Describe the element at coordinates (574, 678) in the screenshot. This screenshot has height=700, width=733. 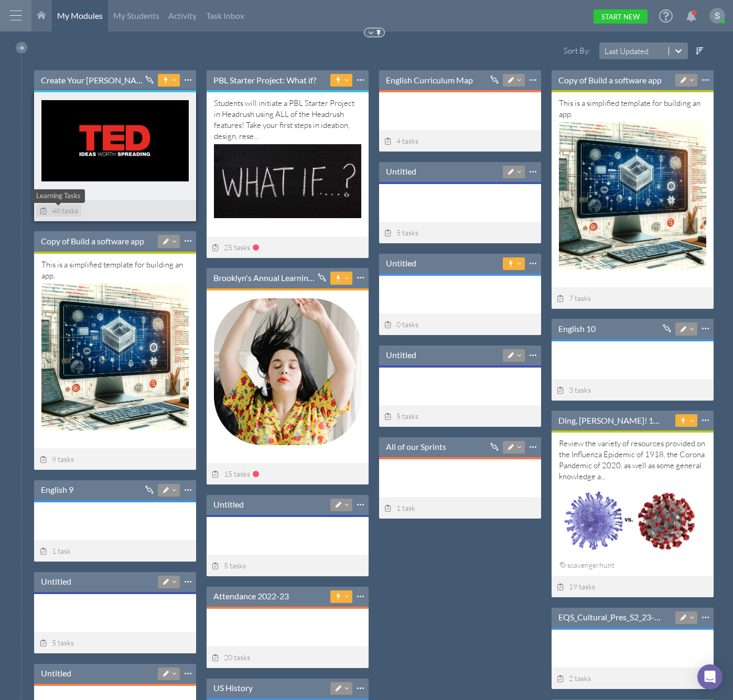
I see `span: 2 tasks` at that location.